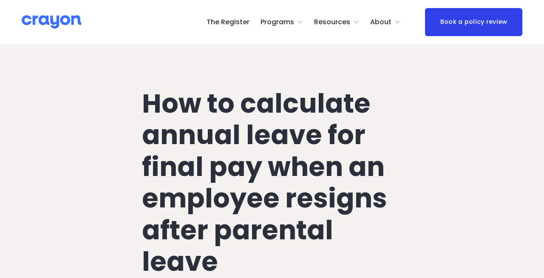  Describe the element at coordinates (474, 22) in the screenshot. I see `a: Book a policy review` at that location.